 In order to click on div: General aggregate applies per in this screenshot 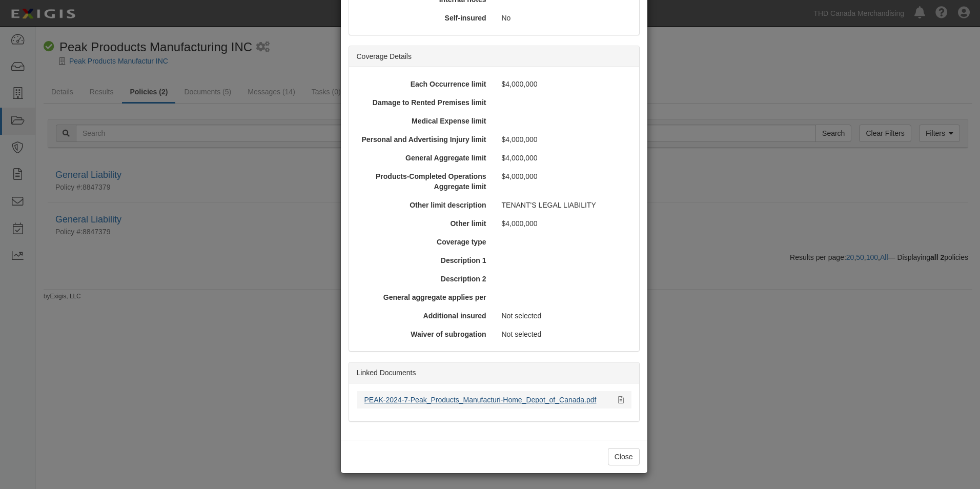, I will do `click(424, 297)`.